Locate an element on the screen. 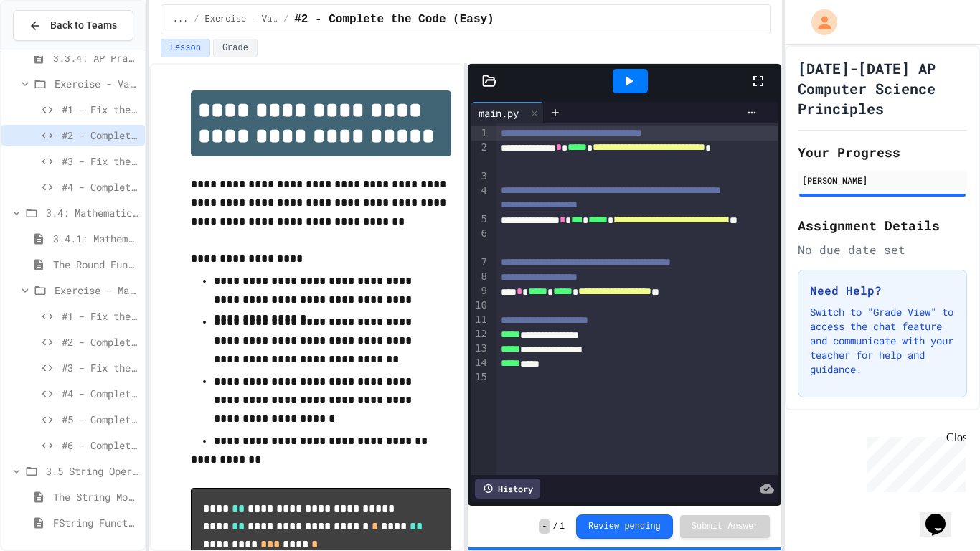 This screenshot has width=980, height=551. span: FString Function is located at coordinates (96, 523).